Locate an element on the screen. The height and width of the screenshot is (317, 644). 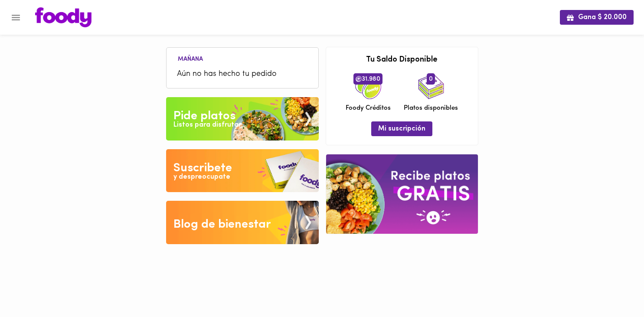
img: credits-package.png is located at coordinates (368, 86).